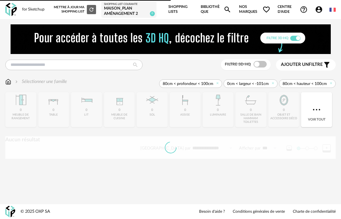 This screenshot has height=219, width=341. Describe the element at coordinates (16, 82) in the screenshot. I see `img: svg+xml;base64,PHN2ZyB3aWR0aD0iMTYiIGhlaWdodD0iMTYiIHZpZXdCb3g9IjAgMCAxNiAxNiIgZmlsbD0ibm9uZSIgeG...` at that location.